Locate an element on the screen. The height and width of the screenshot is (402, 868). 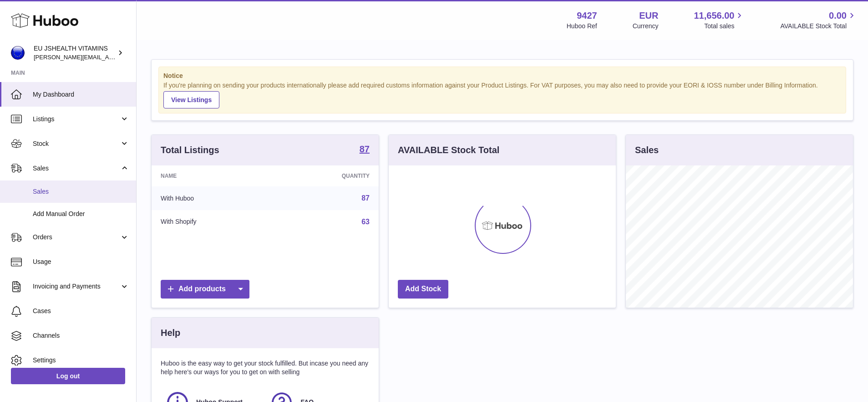
h3: Help is located at coordinates (170, 332).